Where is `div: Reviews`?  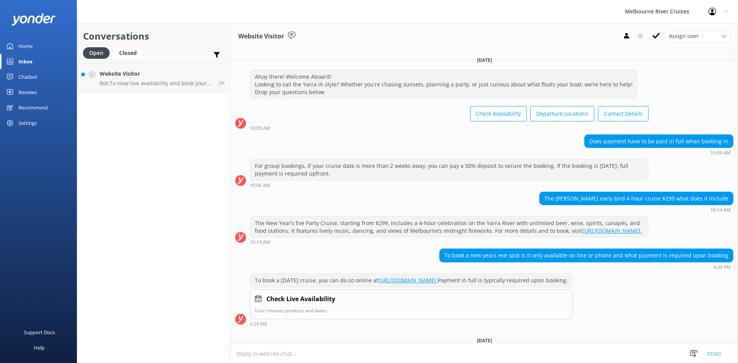 div: Reviews is located at coordinates (28, 92).